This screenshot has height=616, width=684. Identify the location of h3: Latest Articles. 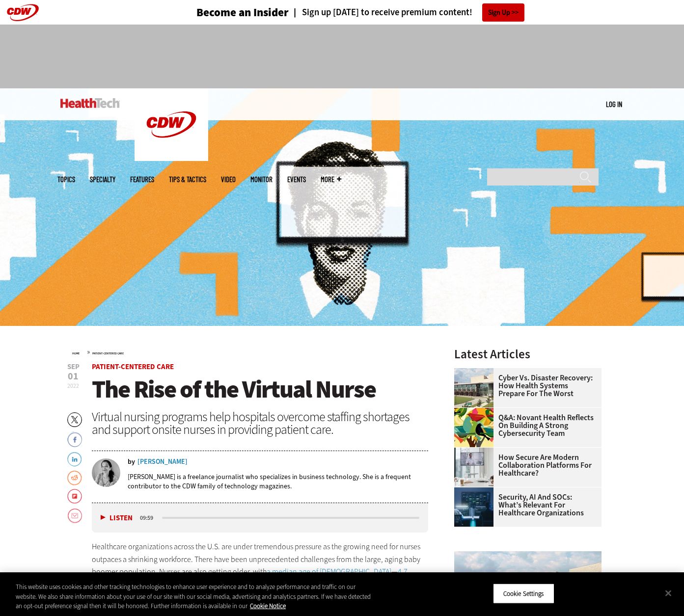
(528, 354).